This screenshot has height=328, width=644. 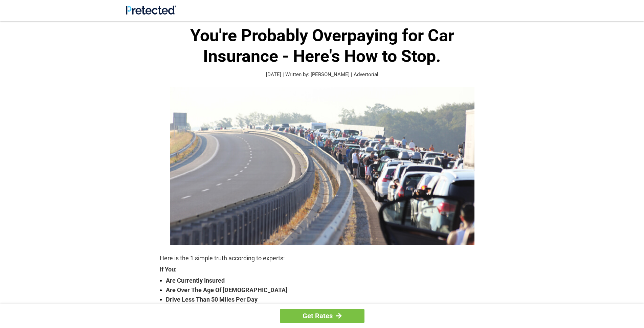 I want to click on h1: You're Probably Overpaying for Car Insurance - Here's How to Stop., so click(x=322, y=46).